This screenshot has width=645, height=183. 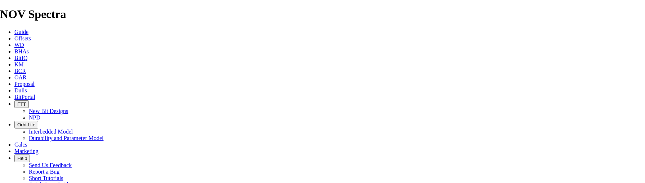 What do you see at coordinates (21, 32) in the screenshot?
I see `span: Guide` at bounding box center [21, 32].